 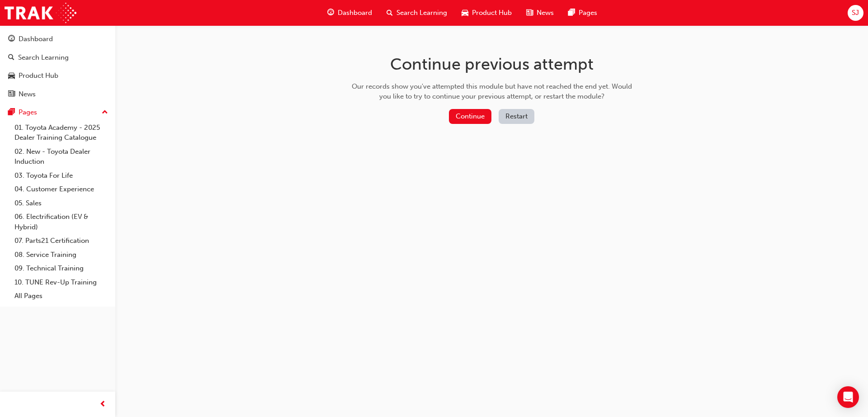 What do you see at coordinates (61, 157) in the screenshot?
I see `a: 02. New - Toyota Dealer Induction` at bounding box center [61, 157].